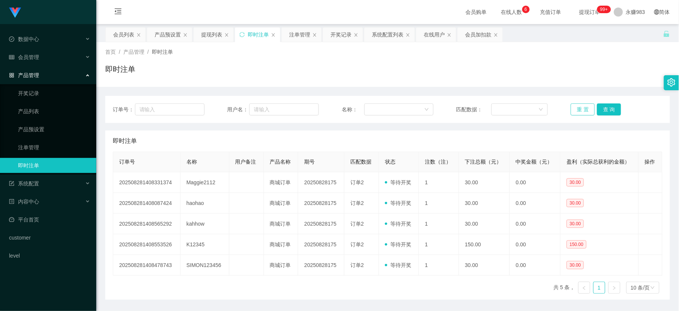 This screenshot has width=679, height=311. I want to click on span: 订单号：, so click(124, 109).